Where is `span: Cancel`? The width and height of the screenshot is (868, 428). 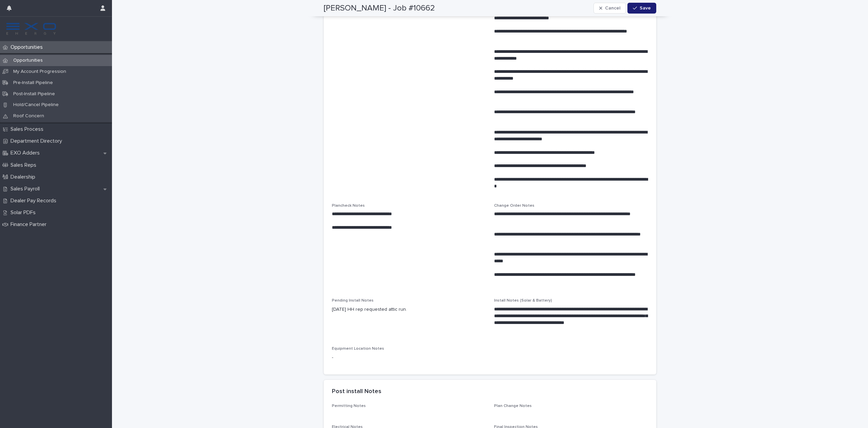 span: Cancel is located at coordinates (612, 8).